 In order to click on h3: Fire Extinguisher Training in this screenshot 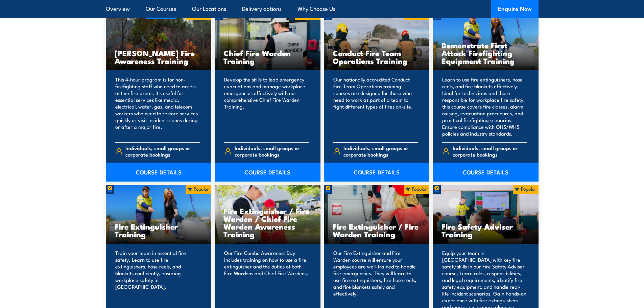, I will do `click(159, 230)`.